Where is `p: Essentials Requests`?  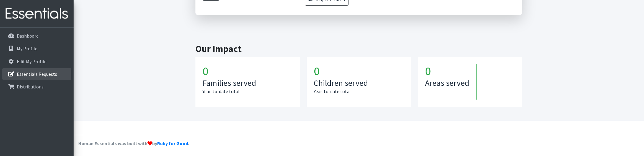 p: Essentials Requests is located at coordinates (37, 74).